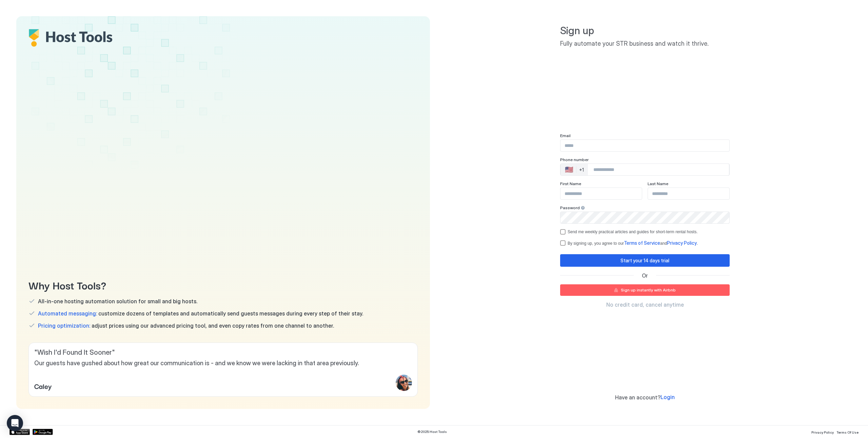  Describe the element at coordinates (64, 326) in the screenshot. I see `span: Pricing optimization:` at that location.